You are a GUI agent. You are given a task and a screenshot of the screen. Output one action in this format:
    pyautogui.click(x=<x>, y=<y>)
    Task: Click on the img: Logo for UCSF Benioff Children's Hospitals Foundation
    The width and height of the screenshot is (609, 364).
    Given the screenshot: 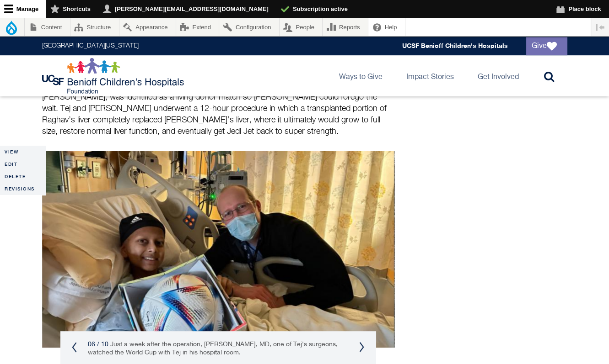 What is the action you would take?
    pyautogui.click(x=114, y=76)
    